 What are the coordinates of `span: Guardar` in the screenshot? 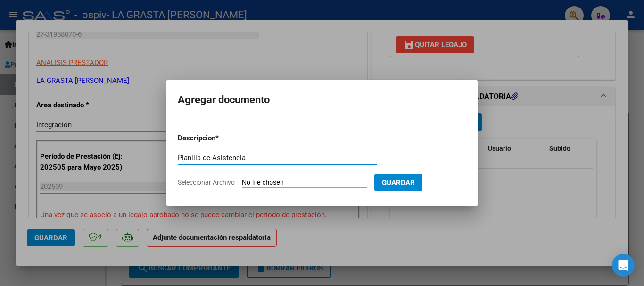 It's located at (398, 183).